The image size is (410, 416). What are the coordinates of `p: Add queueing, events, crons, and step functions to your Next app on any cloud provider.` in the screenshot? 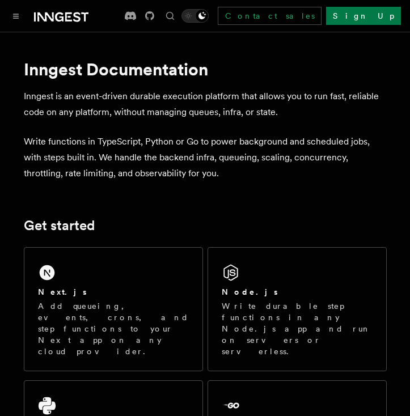 It's located at (113, 329).